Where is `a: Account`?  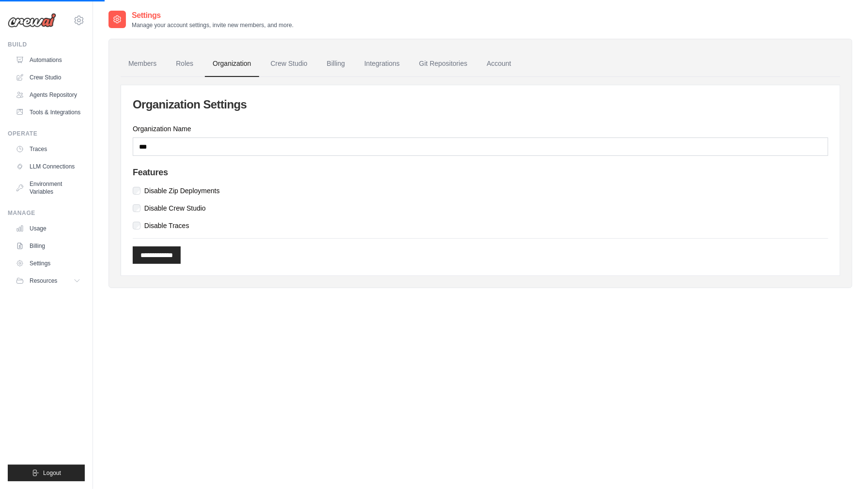 a: Account is located at coordinates (499, 64).